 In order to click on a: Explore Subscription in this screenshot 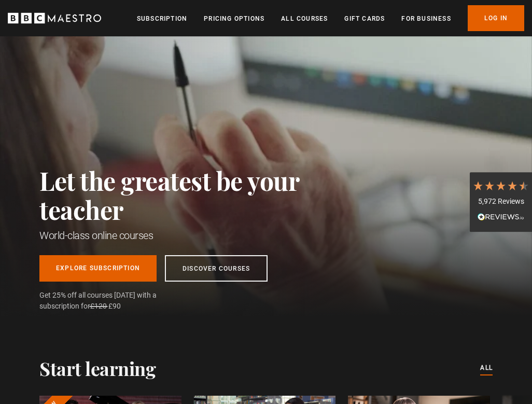, I will do `click(98, 268)`.